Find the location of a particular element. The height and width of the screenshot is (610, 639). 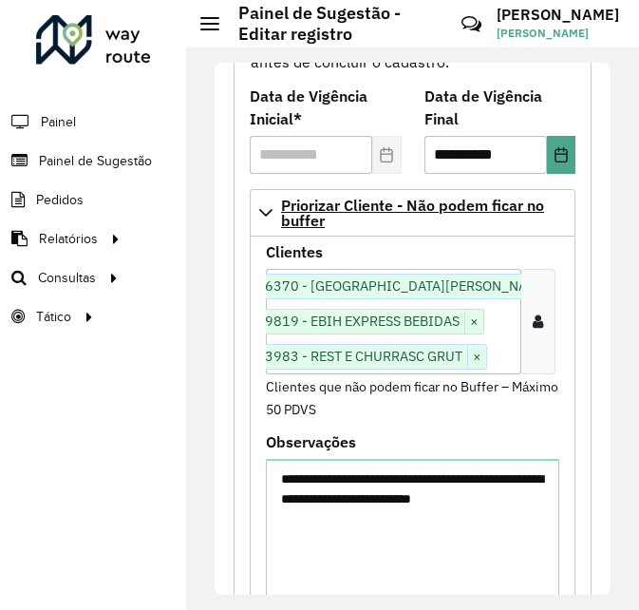

a: Contato Rápido is located at coordinates (471, 24).